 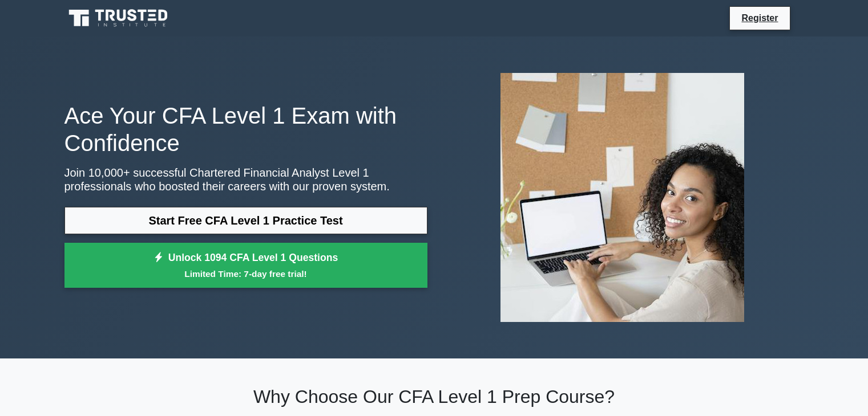 What do you see at coordinates (245, 220) in the screenshot?
I see `a: Start Free CFA Level 1 Practice Test` at bounding box center [245, 220].